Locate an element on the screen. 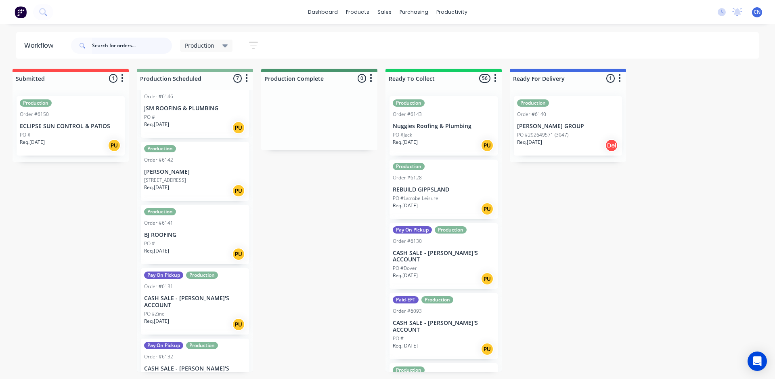  div: Order #6131 is located at coordinates (159, 286).